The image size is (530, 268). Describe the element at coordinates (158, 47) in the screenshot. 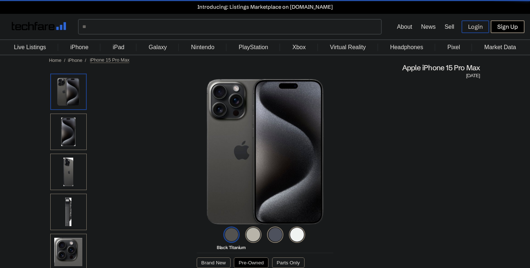

I see `a: Galaxy` at that location.